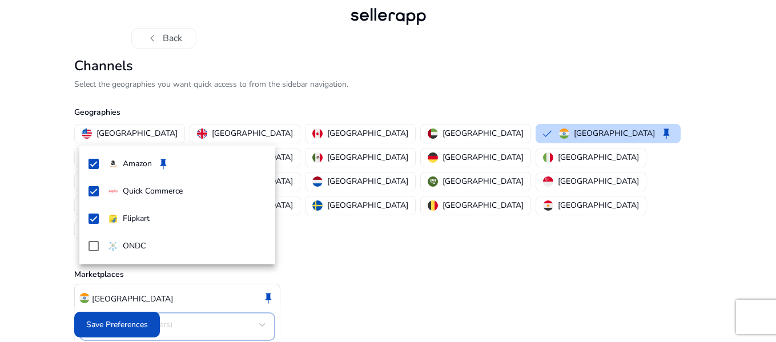 This screenshot has height=342, width=776. I want to click on img: flipkart.svg, so click(113, 219).